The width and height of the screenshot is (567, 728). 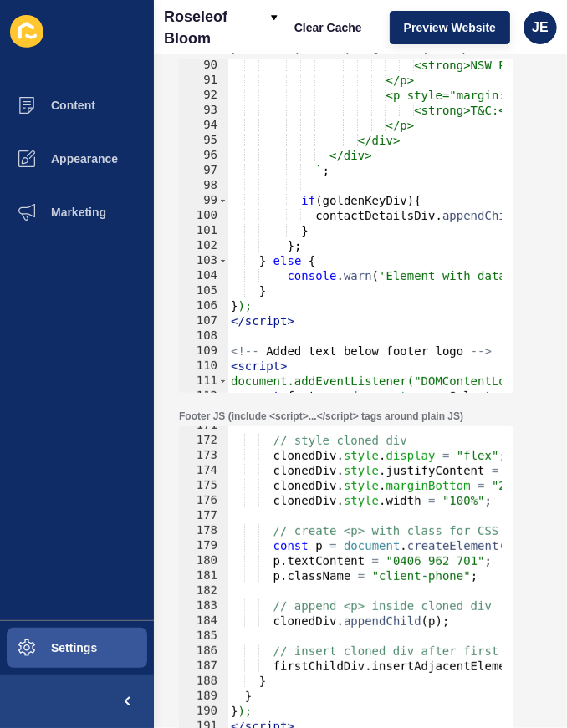 I want to click on div: 181, so click(x=203, y=576).